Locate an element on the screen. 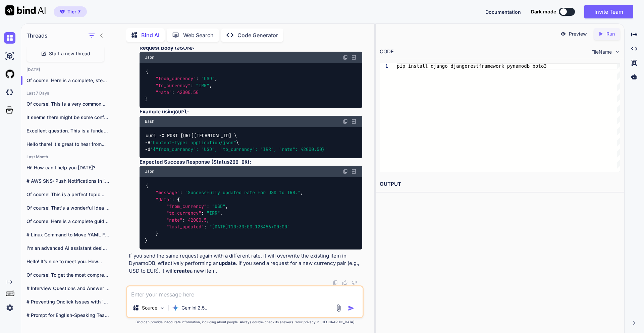 The height and width of the screenshot is (333, 644). p: If you send the same request again with a different rate, it will overwrite the existing item in ... is located at coordinates (246, 264).